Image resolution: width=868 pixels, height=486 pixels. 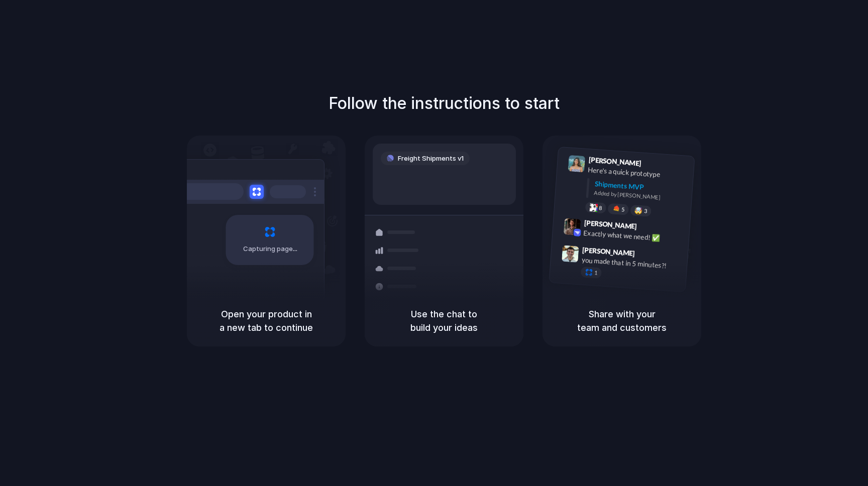 What do you see at coordinates (638, 173) in the screenshot?
I see `div: Here's a quick prototype` at bounding box center [638, 173].